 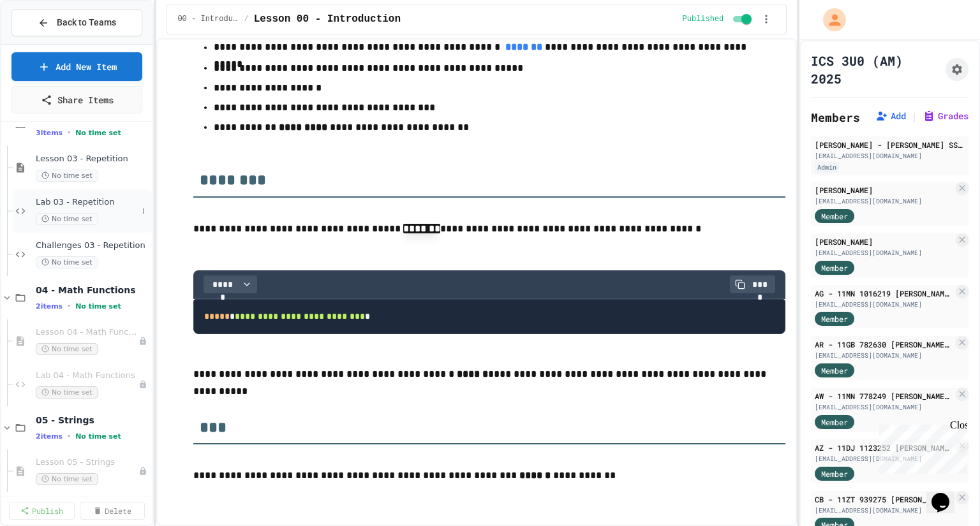 What do you see at coordinates (144, 211) in the screenshot?
I see `button: More options` at bounding box center [144, 211].